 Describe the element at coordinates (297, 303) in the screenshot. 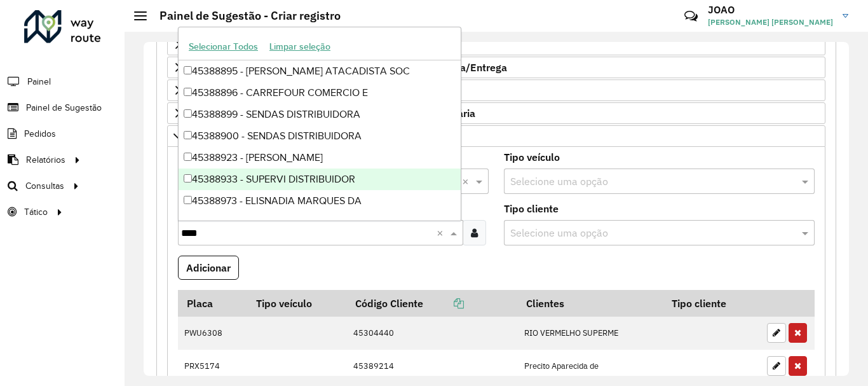

I see `th: Tipo veículo` at that location.